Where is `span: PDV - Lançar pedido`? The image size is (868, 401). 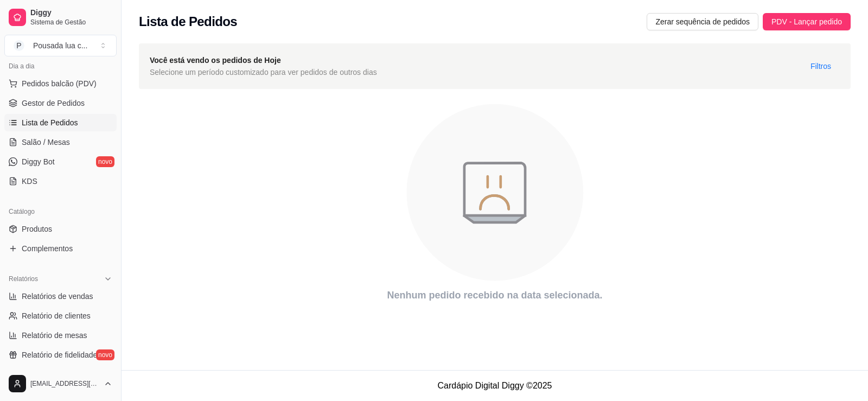
span: PDV - Lançar pedido is located at coordinates (807, 22).